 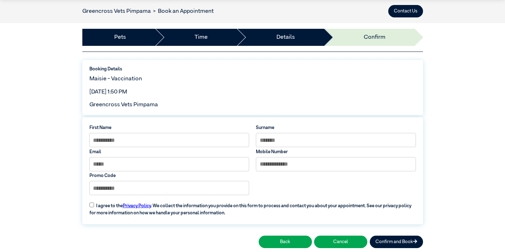 I want to click on label: I agree to the . We collect the information you provide on this form to process and contact you a..., so click(x=252, y=207).